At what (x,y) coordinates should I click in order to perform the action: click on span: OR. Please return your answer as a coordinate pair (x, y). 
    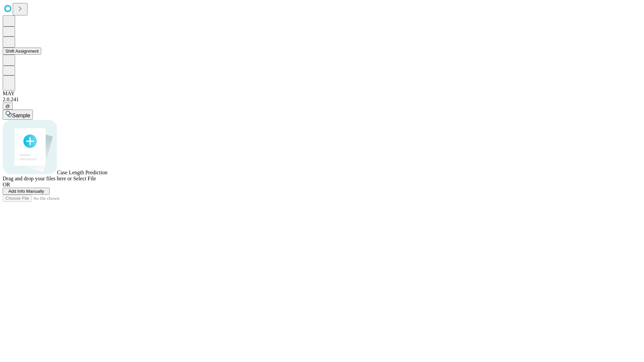
    Looking at the image, I should click on (6, 184).